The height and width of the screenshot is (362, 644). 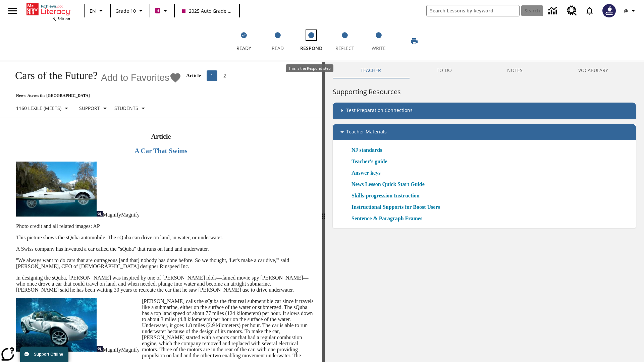 I want to click on a: Teacher's guide, Will open in new browser window or tab, so click(x=369, y=162).